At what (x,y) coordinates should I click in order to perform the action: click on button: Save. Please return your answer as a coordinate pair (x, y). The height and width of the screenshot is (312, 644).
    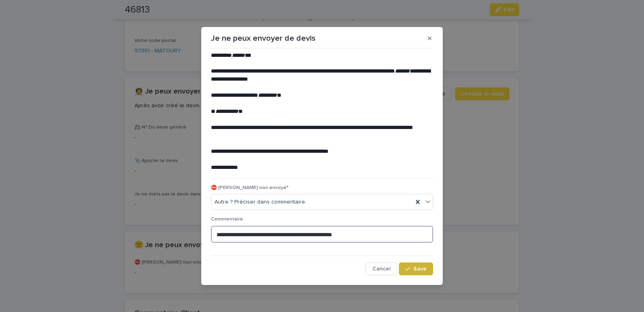
    Looking at the image, I should click on (416, 269).